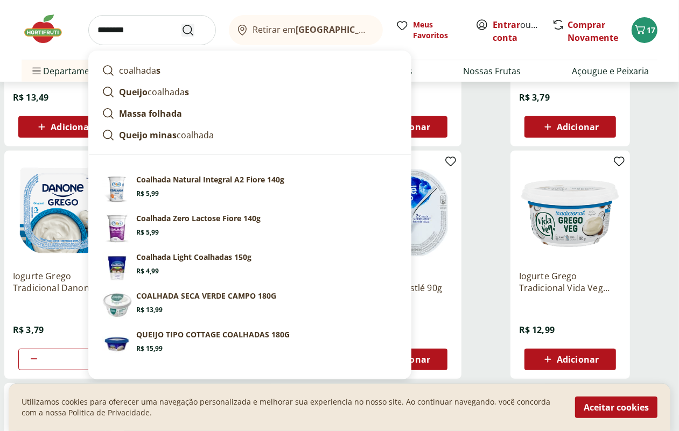 Image resolution: width=679 pixels, height=431 pixels. I want to click on p: Coalhada Zero Lactose Fiore 140g, so click(198, 219).